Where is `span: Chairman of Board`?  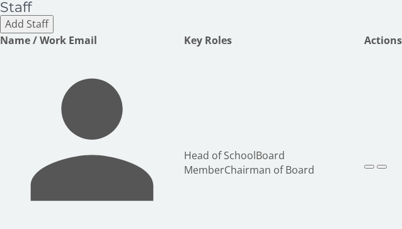
span: Chairman of Board is located at coordinates (269, 170).